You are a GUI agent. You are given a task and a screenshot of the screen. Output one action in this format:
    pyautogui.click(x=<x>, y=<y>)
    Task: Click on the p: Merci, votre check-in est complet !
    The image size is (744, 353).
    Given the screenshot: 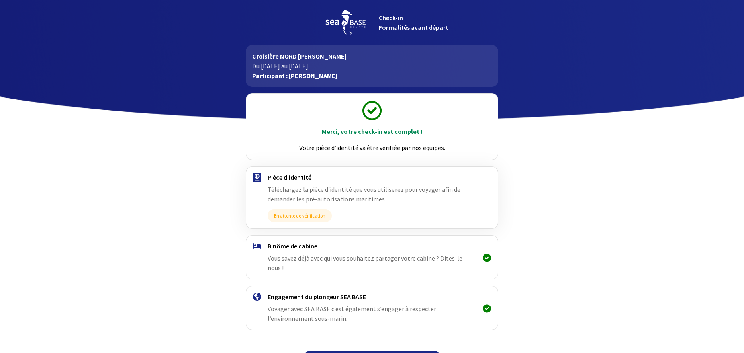 What is the action you would take?
    pyautogui.click(x=372, y=131)
    